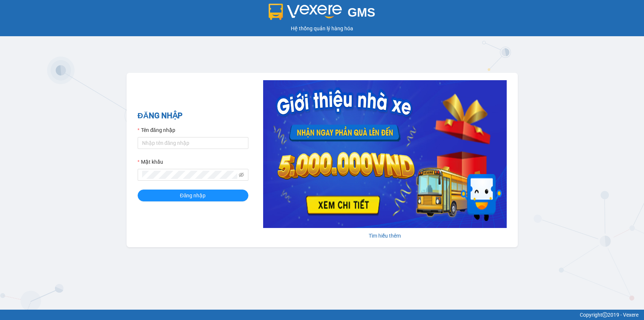 Image resolution: width=644 pixels, height=320 pixels. Describe the element at coordinates (322, 29) in the screenshot. I see `div: Hệ thống quản lý hàng hóa` at that location.